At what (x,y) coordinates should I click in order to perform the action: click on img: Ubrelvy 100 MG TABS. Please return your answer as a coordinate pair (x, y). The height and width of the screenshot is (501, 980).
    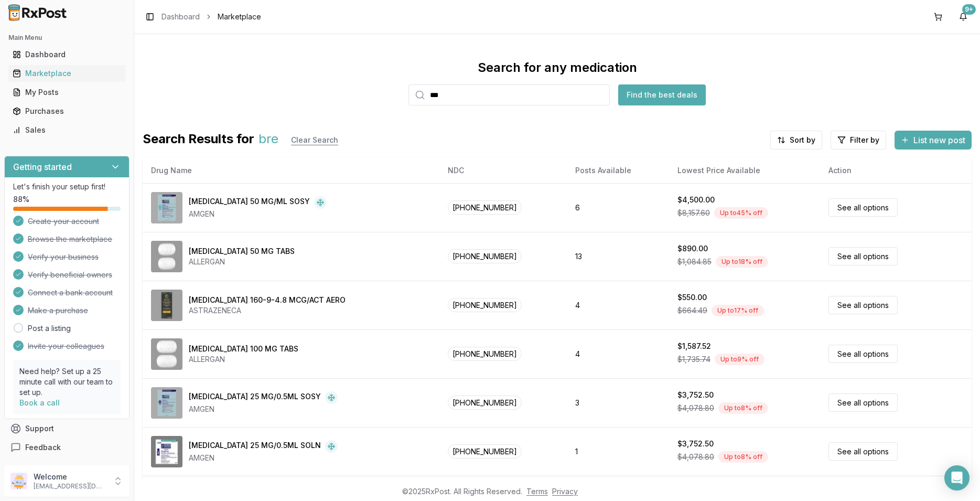
    Looking at the image, I should click on (167, 354).